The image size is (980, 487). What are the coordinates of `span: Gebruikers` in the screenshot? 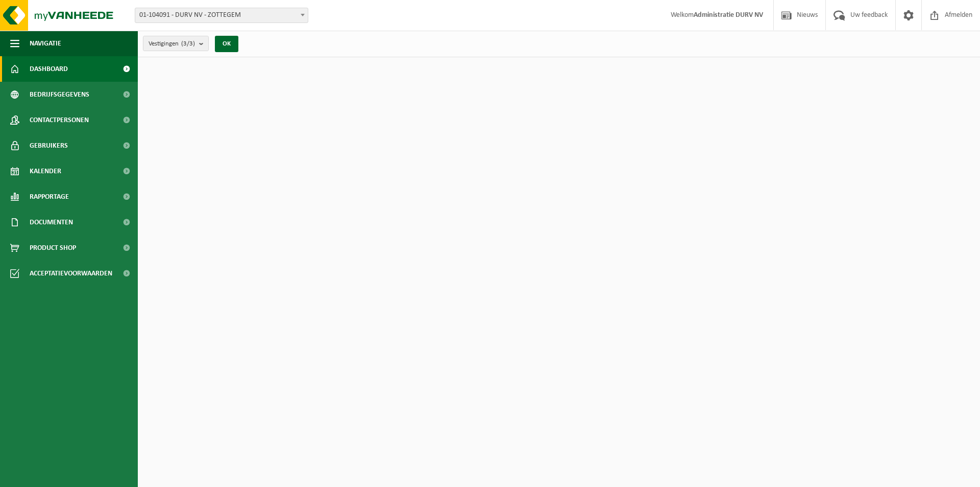 It's located at (49, 146).